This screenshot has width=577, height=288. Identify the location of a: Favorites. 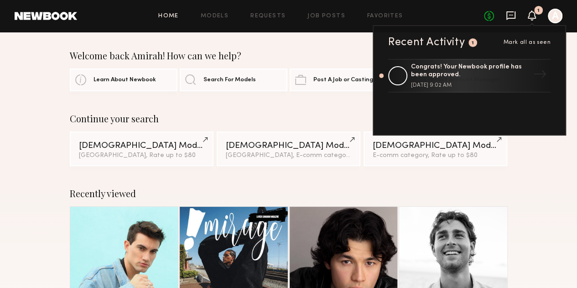
(385, 16).